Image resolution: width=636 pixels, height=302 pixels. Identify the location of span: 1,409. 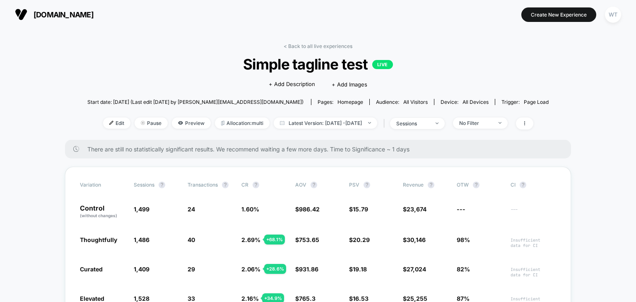
(142, 269).